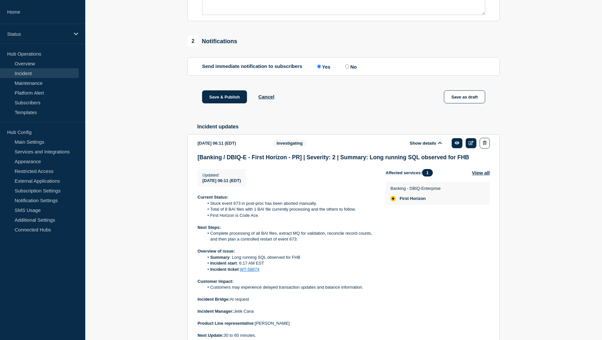  What do you see at coordinates (266, 97) in the screenshot?
I see `button: Cancel` at bounding box center [266, 97].